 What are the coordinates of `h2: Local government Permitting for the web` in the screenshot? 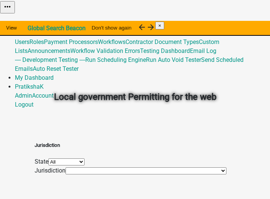 It's located at (135, 97).